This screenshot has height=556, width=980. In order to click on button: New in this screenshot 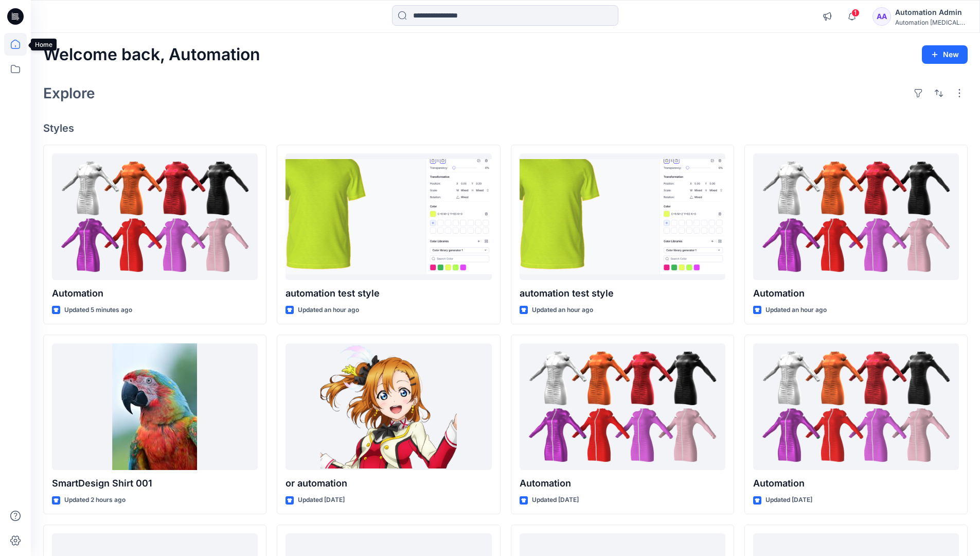, I will do `click(944, 54)`.